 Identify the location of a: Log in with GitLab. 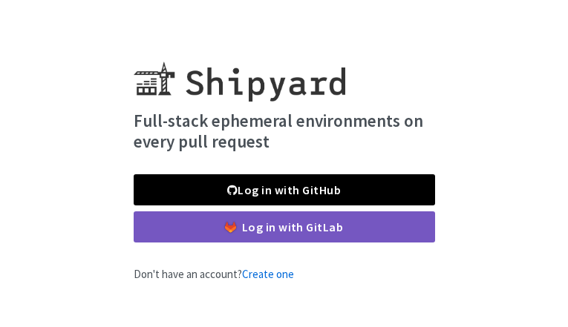
(284, 227).